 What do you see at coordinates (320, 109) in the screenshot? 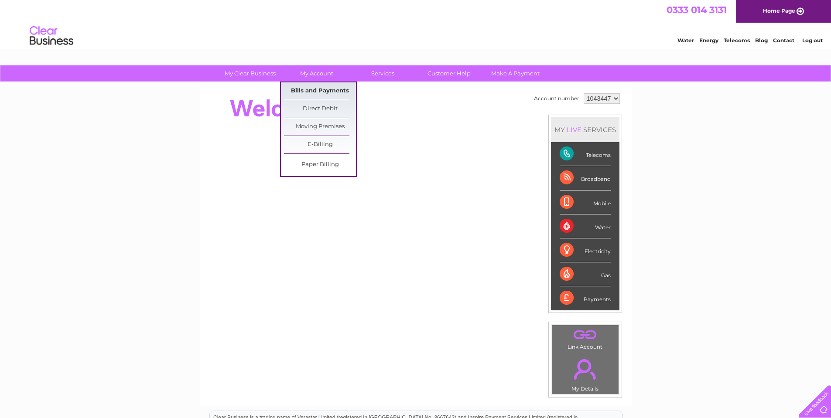
I see `a: Direct Debit` at bounding box center [320, 109].